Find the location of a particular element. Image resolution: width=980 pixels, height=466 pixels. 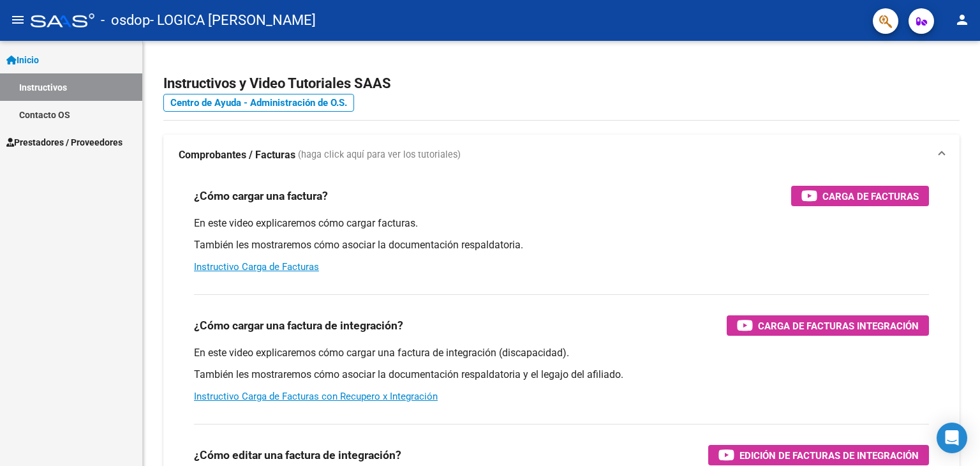

a: Instructivo Carga de Facturas is located at coordinates (257, 267).